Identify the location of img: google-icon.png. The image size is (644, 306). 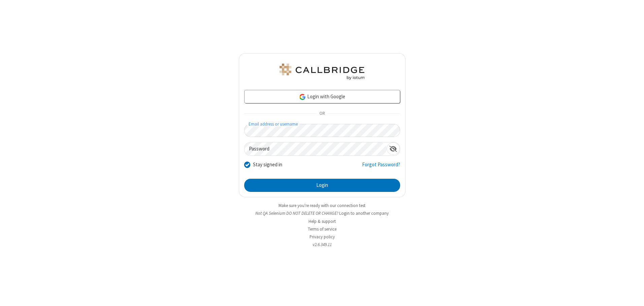
(302, 97).